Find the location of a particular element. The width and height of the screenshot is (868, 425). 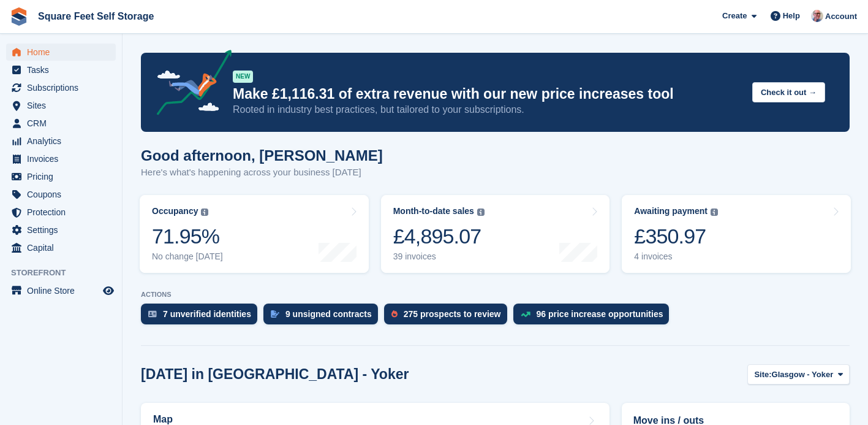

a: Square Feet Self Storage is located at coordinates (96, 16).